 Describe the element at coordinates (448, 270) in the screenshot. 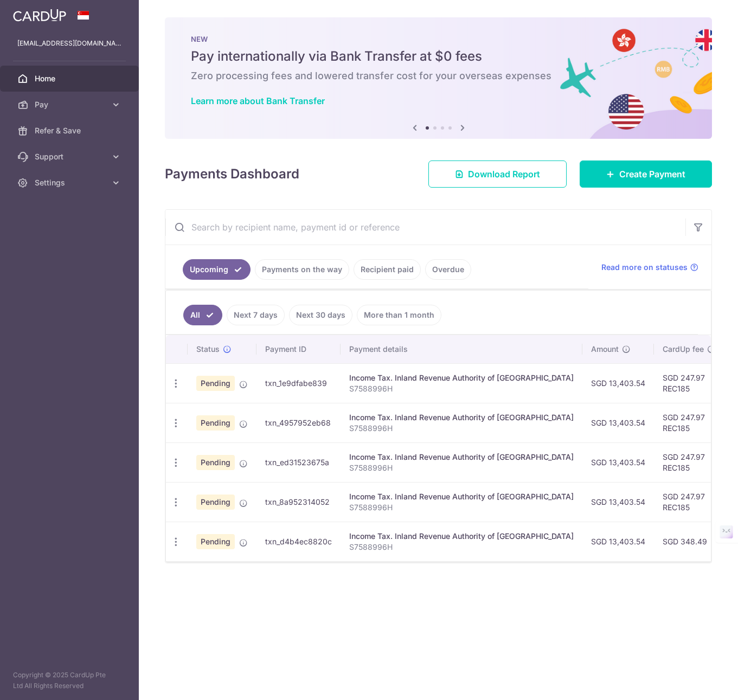

I see `a: Overdue` at that location.